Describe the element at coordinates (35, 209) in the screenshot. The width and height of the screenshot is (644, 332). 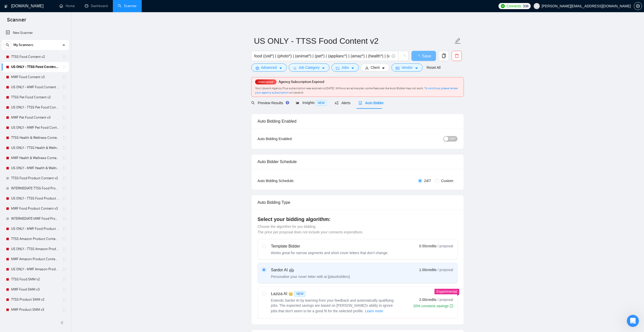
I see `a: MWF Food Product Content v3` at that location.